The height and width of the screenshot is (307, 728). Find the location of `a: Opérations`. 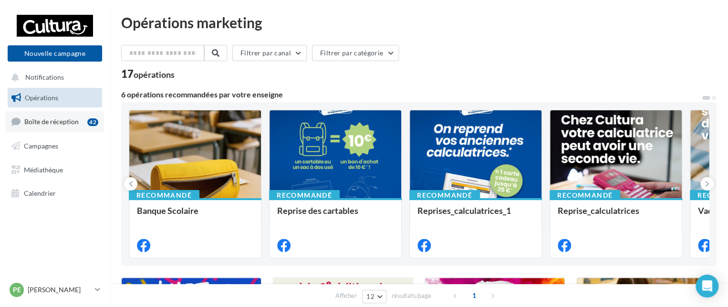

a: Opérations is located at coordinates (55, 98).